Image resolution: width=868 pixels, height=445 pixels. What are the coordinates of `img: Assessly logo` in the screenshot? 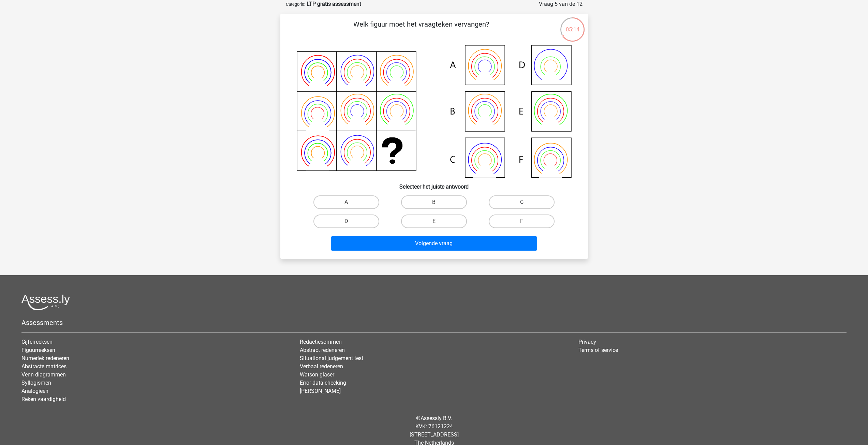 It's located at (46, 302).